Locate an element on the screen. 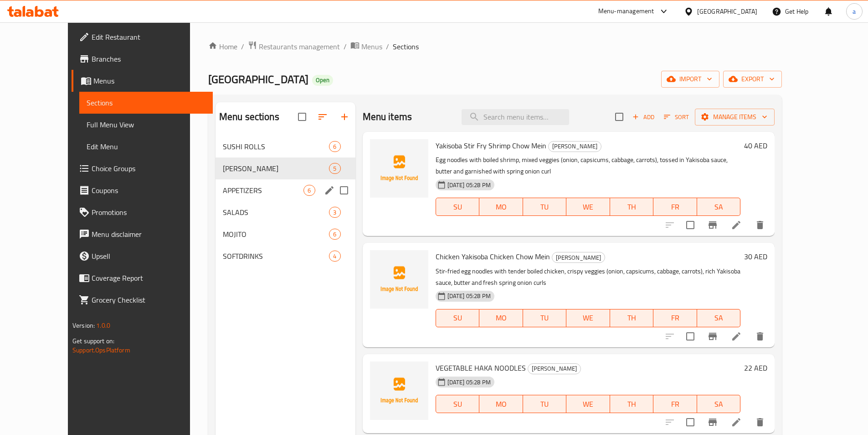 The image size is (868, 435). a: Coupons is located at coordinates (142, 190).